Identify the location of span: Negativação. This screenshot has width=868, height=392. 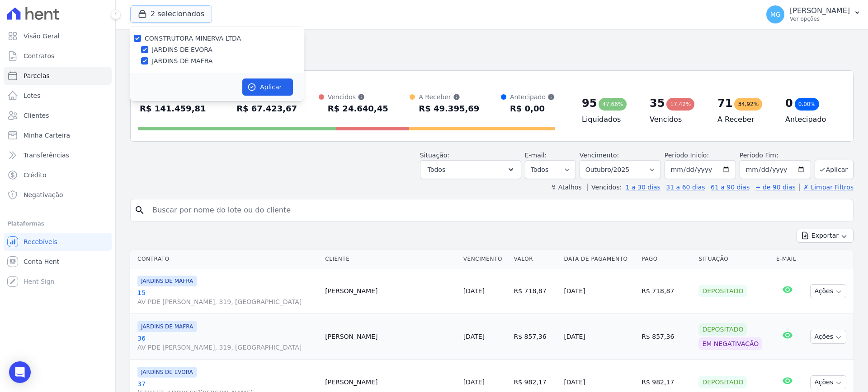
(43, 195).